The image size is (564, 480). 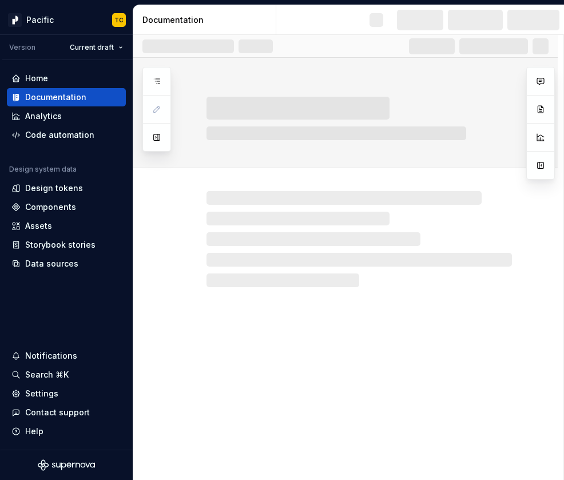 I want to click on button: PacificTC, so click(x=66, y=19).